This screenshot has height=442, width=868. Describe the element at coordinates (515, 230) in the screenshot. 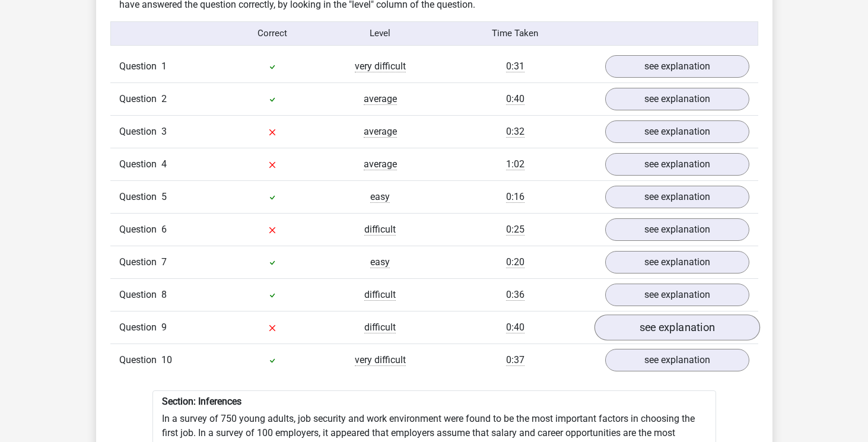

I see `span: 0:25` at that location.